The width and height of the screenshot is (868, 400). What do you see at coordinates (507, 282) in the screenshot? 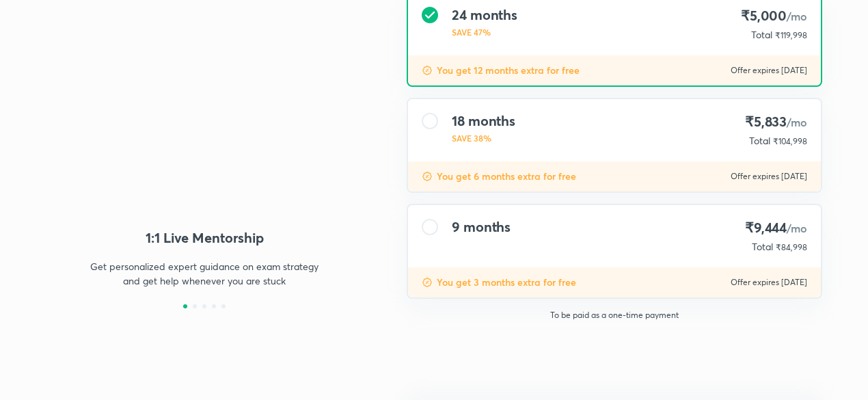
I see `p: You get 3 months extra for free` at bounding box center [507, 282].